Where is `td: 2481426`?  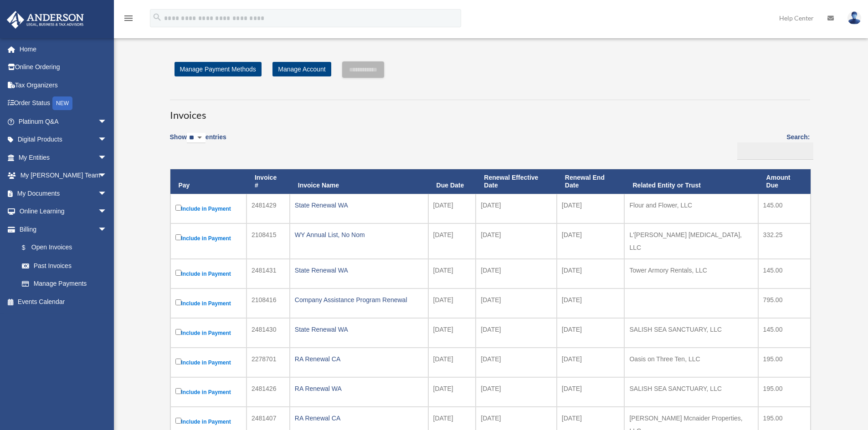 td: 2481426 is located at coordinates (268, 392).